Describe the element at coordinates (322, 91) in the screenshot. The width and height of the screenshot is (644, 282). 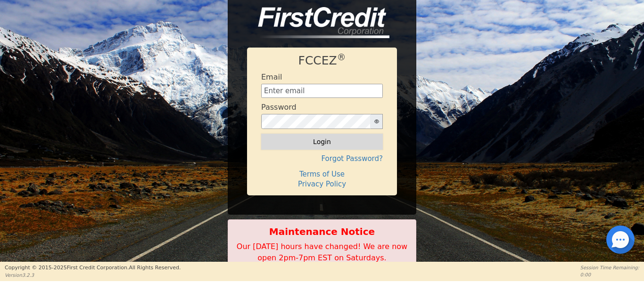
I see `input: Enter email` at that location.